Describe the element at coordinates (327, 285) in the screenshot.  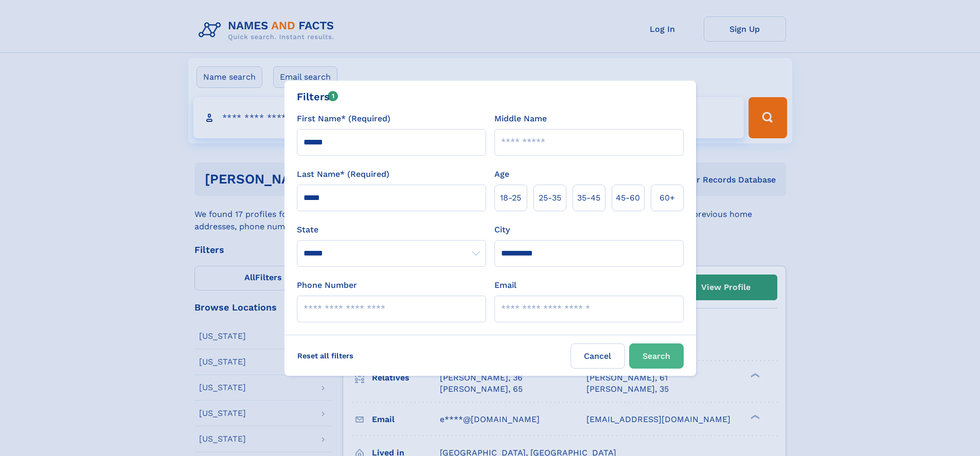
I see `label: Phone Number` at that location.